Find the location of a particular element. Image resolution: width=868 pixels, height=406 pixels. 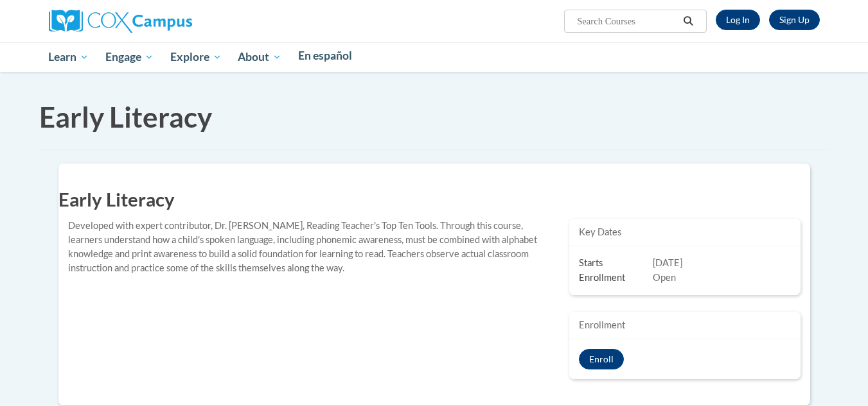

h1: Early Literacy is located at coordinates (434, 199).